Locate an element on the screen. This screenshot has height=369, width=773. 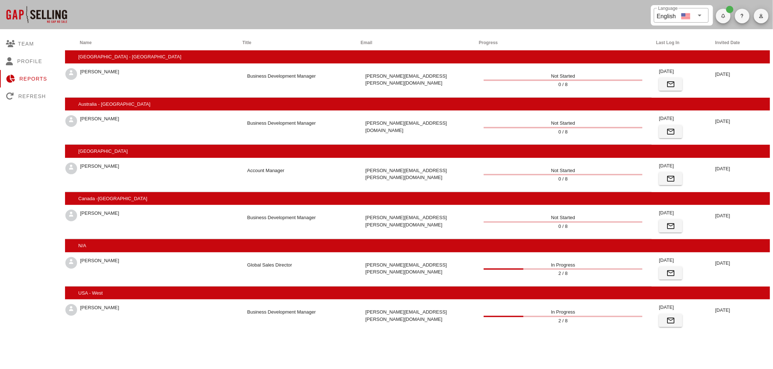
strong: Progress is located at coordinates (488, 43).